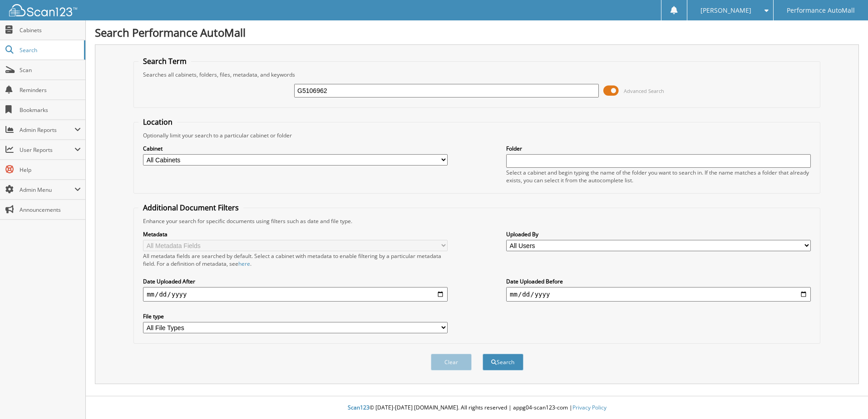 Image resolution: width=868 pixels, height=419 pixels. What do you see at coordinates (845, 397) in the screenshot?
I see `div: Chat Widget` at bounding box center [845, 397].